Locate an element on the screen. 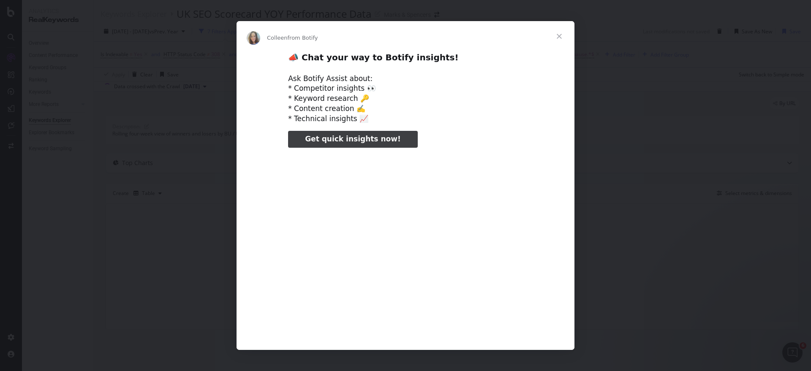  h2: 📣 Chat your way to Botify insights! is located at coordinates (406, 60).